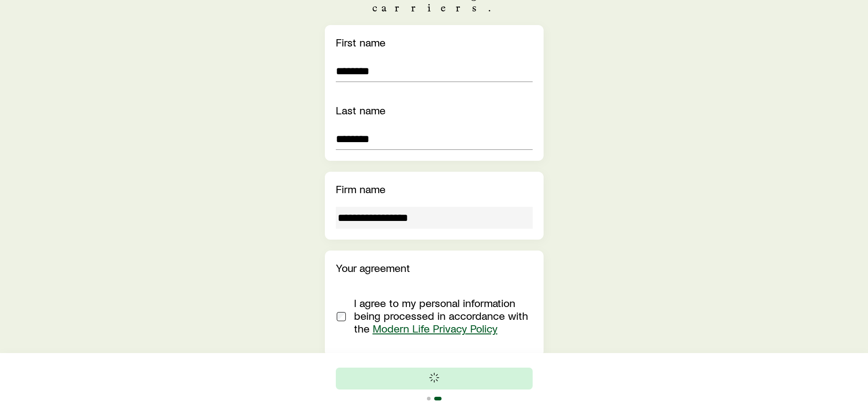  What do you see at coordinates (441, 316) in the screenshot?
I see `span: I agree to my personal information being processed in accordance with the` at bounding box center [441, 316].